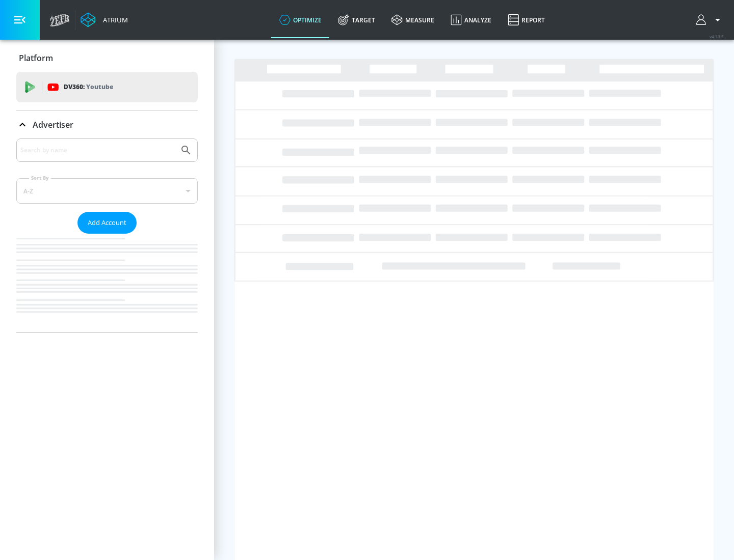 The width and height of the screenshot is (734, 560). I want to click on p: Youtube, so click(99, 86).